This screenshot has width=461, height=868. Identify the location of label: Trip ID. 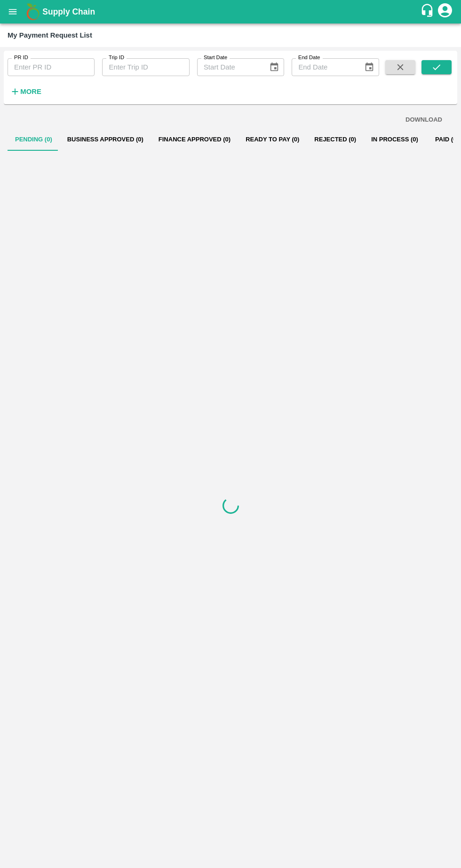
(117, 58).